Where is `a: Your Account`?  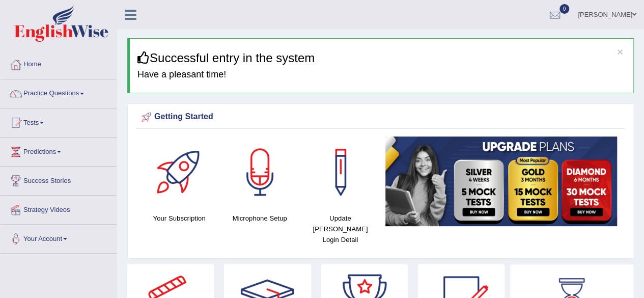
a: Your Account is located at coordinates (58, 237).